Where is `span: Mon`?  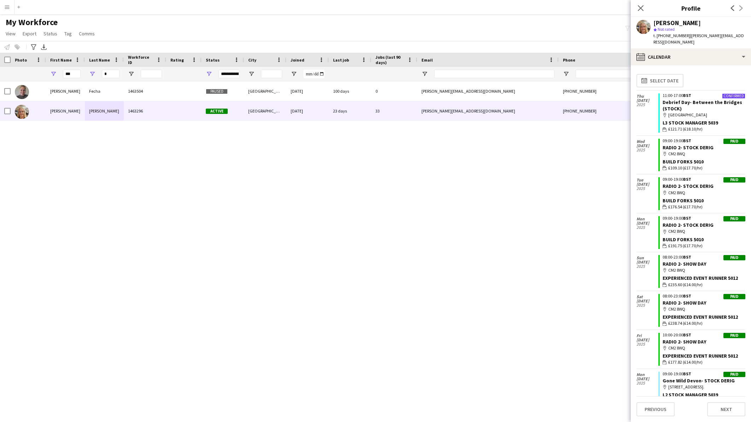
span: Mon is located at coordinates (648, 219).